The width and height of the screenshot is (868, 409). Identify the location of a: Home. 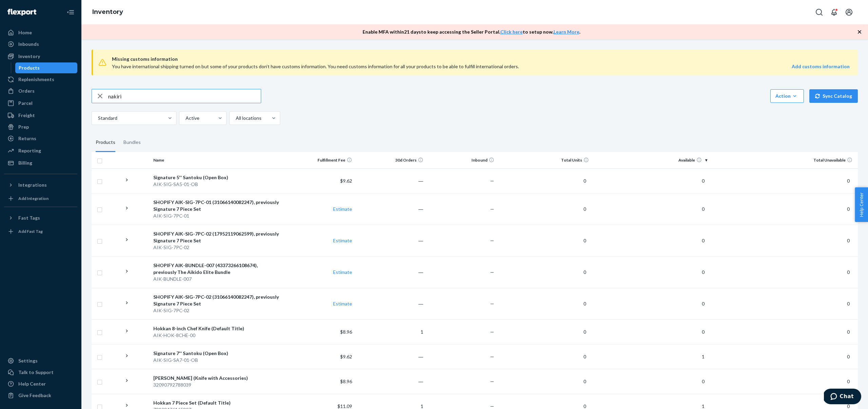
(41, 33).